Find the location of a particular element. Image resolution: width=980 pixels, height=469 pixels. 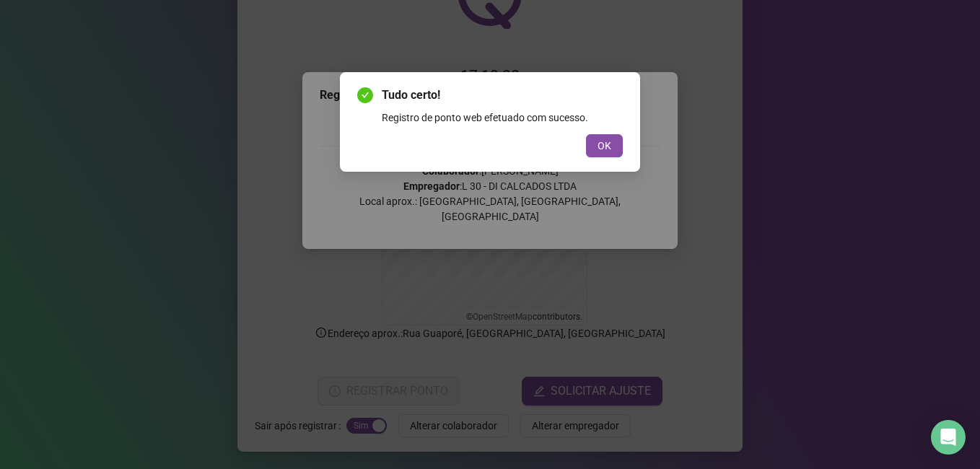

span: check-circle is located at coordinates (366, 95).